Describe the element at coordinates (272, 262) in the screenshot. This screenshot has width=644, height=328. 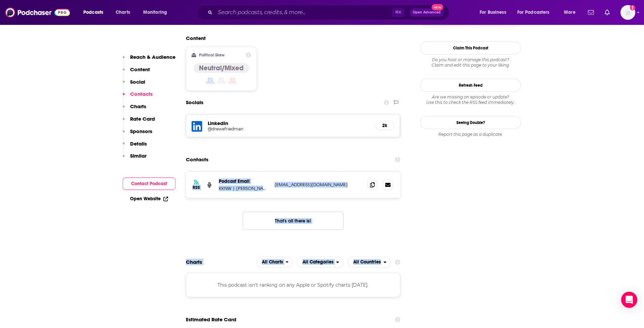
I see `span: All Charts` at that location.